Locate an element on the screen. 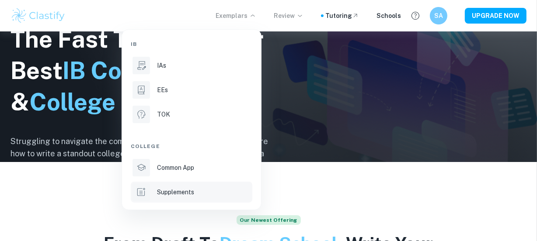 This screenshot has height=241, width=537. p: TOK is located at coordinates (163, 115).